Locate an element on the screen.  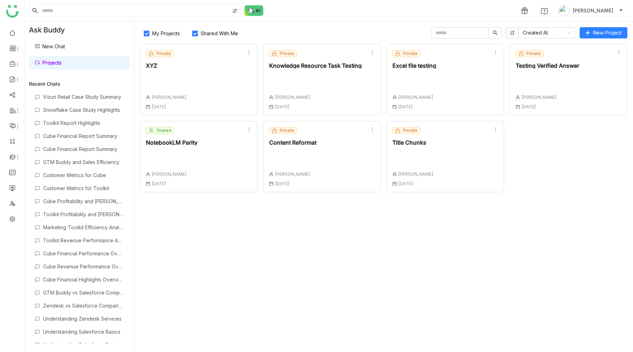
div: Zendesk vs Salesforce Comparison is located at coordinates (83, 306).